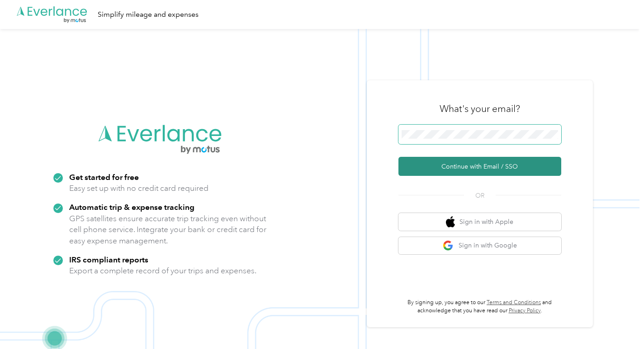 This screenshot has width=644, height=349. I want to click on h3: What's your email?, so click(480, 109).